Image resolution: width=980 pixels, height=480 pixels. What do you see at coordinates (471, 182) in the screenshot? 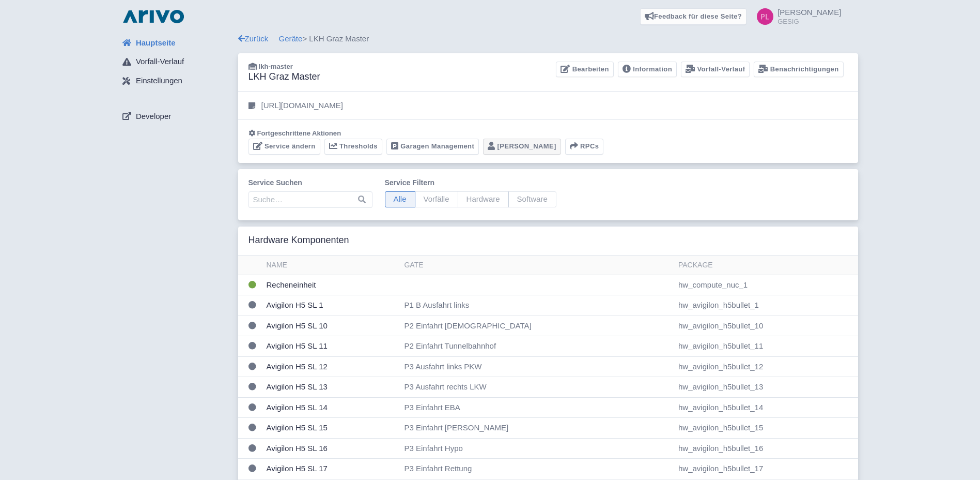
I see `label: Service filtern` at bounding box center [471, 182].